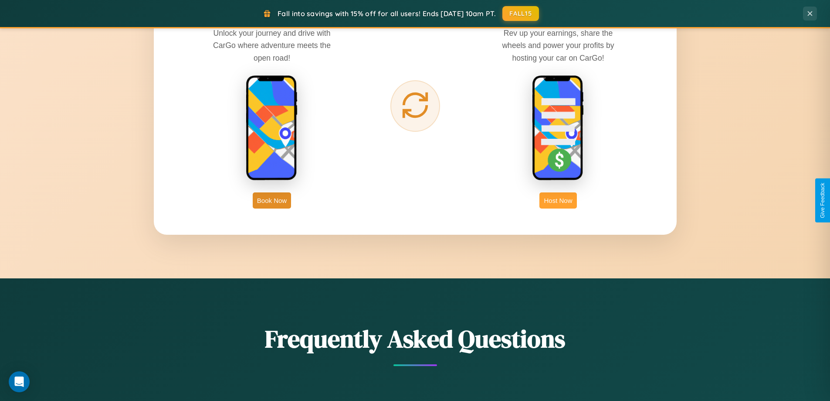 The height and width of the screenshot is (401, 830). I want to click on h2: Frequently Asked Questions, so click(415, 338).